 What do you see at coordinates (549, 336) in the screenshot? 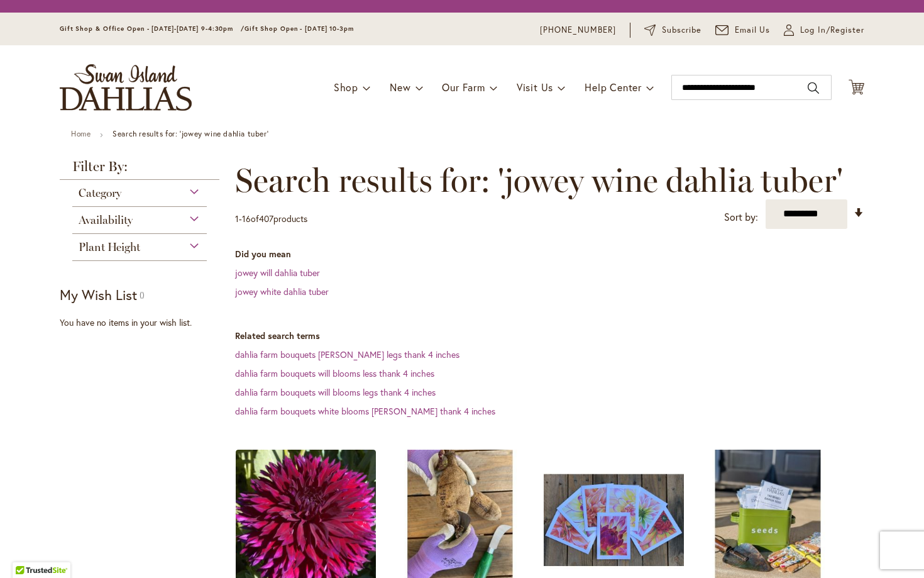
I see `dt: Related search terms` at bounding box center [549, 336].